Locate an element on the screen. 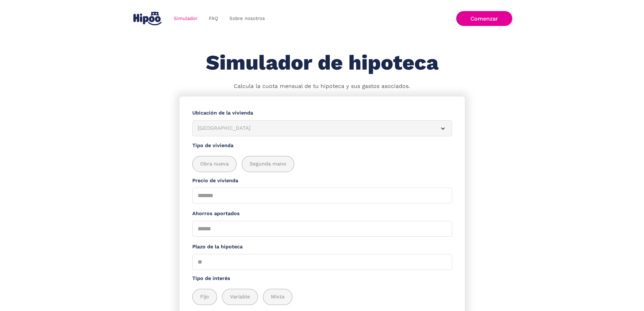 The width and height of the screenshot is (644, 311). p: Calcula la cuota mensual de tu hipoteca y sus gastos asociados. is located at coordinates (322, 86).